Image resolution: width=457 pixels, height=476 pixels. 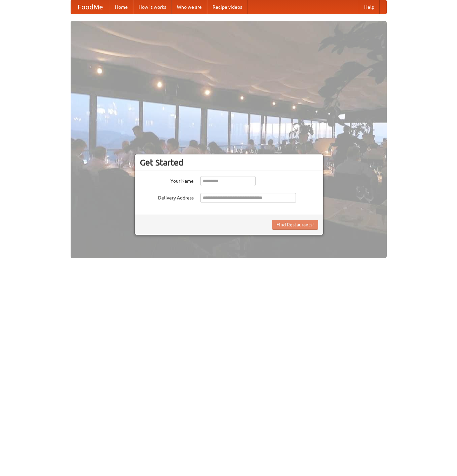 What do you see at coordinates (227, 7) in the screenshot?
I see `a: Recipe videos` at bounding box center [227, 7].